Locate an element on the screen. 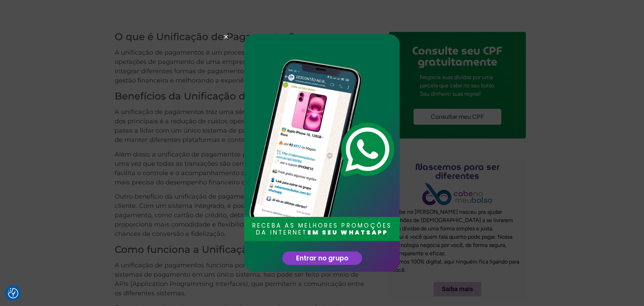 The height and width of the screenshot is (306, 644). b: EM SEU WHATSAPP is located at coordinates (348, 232).